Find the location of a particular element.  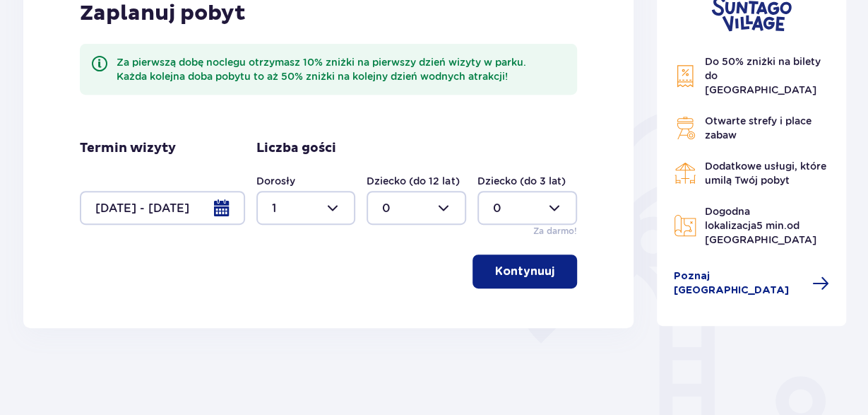

span: 5 min. is located at coordinates (771, 225).